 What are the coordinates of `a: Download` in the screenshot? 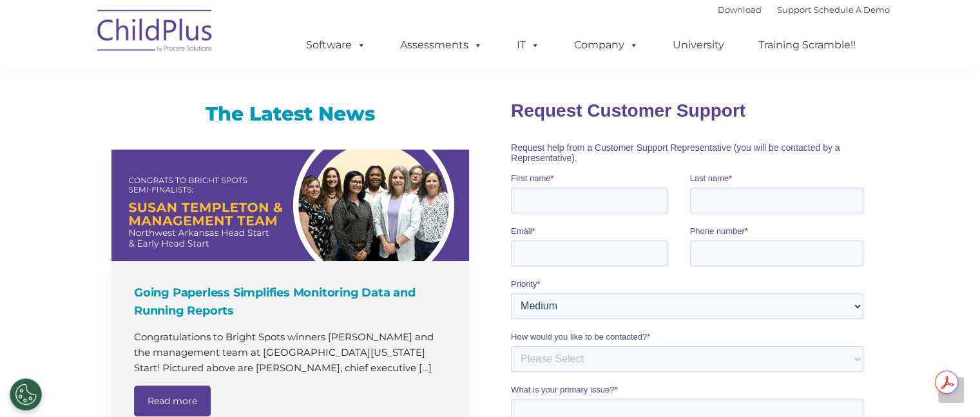 It's located at (740, 10).